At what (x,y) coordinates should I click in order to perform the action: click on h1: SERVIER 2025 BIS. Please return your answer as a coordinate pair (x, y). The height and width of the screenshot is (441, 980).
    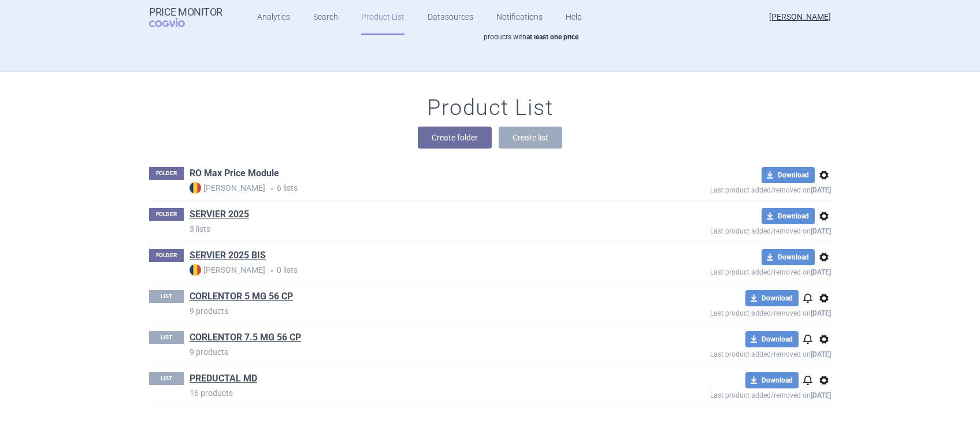
    Looking at the image, I should click on (228, 257).